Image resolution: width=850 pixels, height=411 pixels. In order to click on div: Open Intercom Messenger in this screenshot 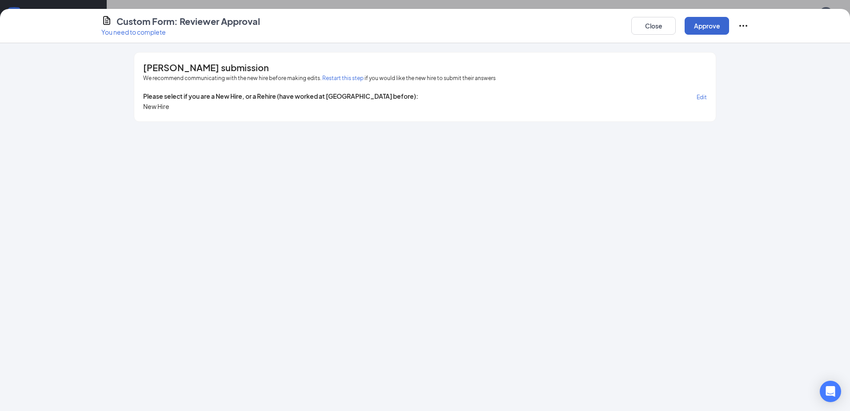, I will do `click(830, 391)`.